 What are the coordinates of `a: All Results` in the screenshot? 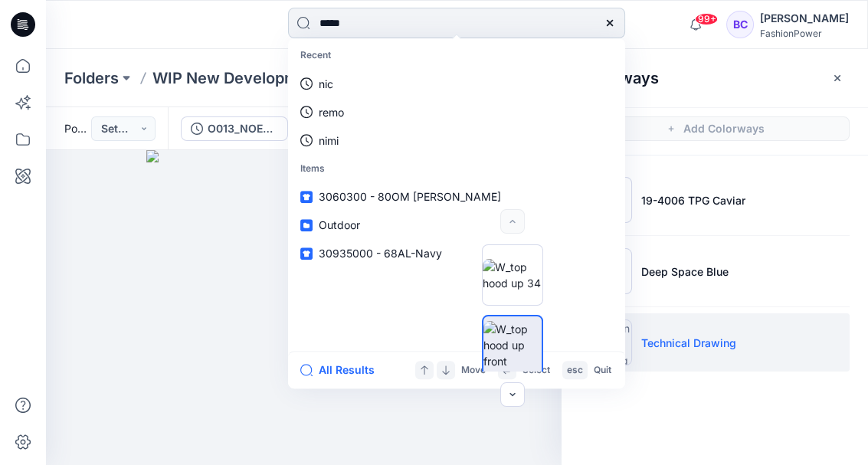 It's located at (342, 370).